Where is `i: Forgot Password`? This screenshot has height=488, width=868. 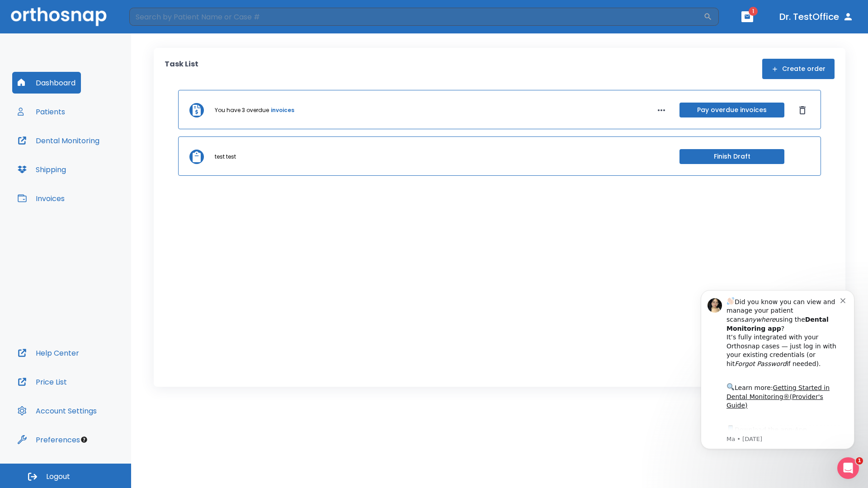 i: Forgot Password is located at coordinates (74, 88).